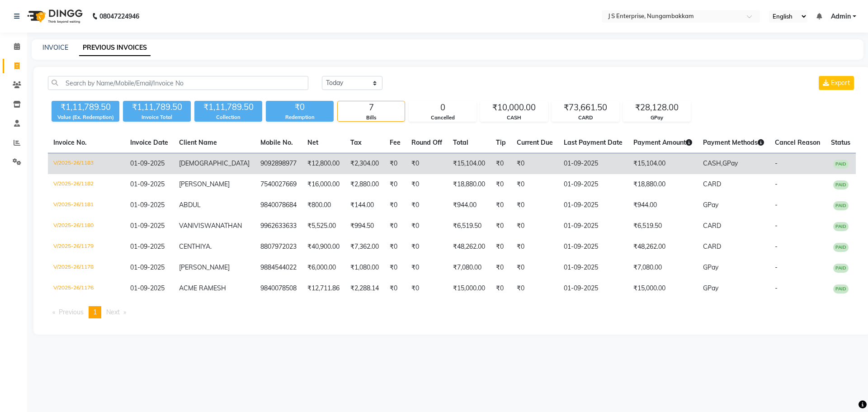  I want to click on button: Export, so click(836, 83).